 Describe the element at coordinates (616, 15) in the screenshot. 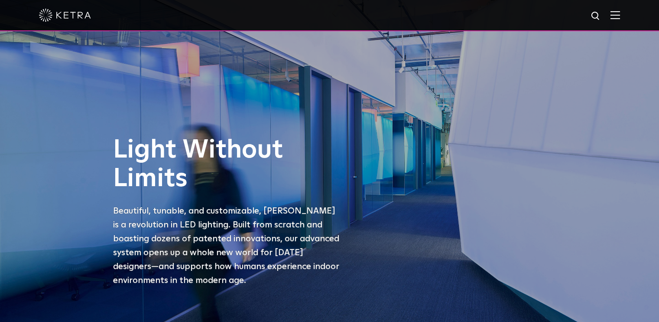

I see `img: Hamburger%20Nav.svg` at that location.